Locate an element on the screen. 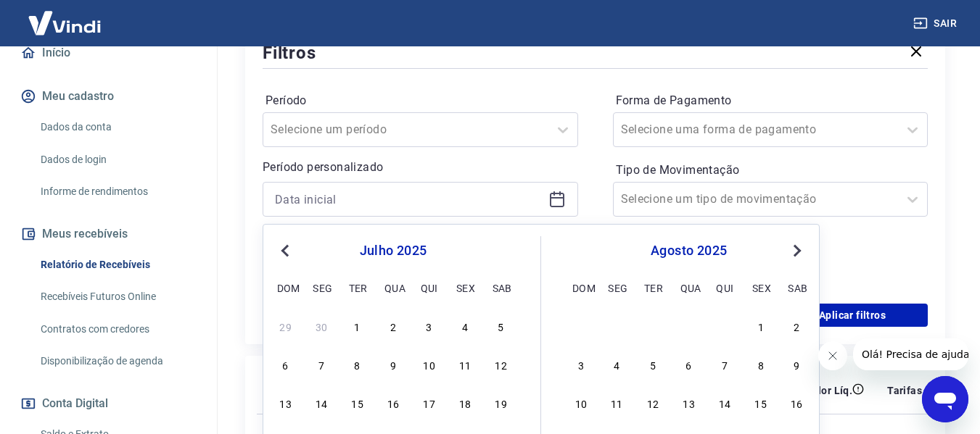 This screenshot has width=980, height=434. div: Choose quinta-feira, 17 de julho de 2025 is located at coordinates (429, 403).